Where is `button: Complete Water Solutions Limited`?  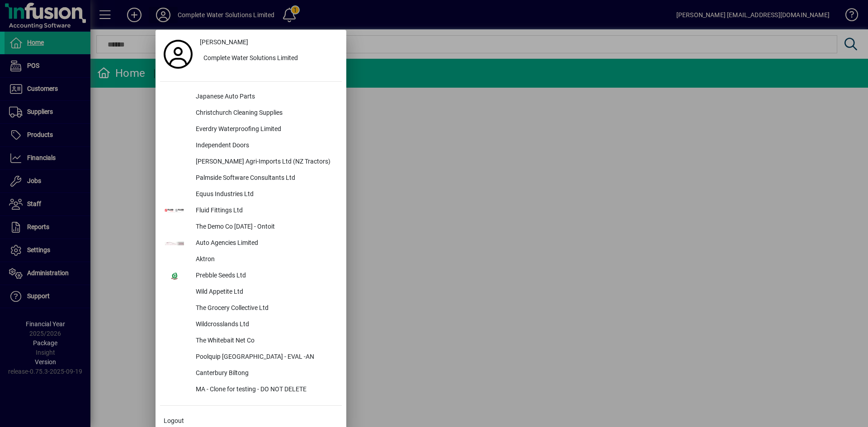 button: Complete Water Solutions Limited is located at coordinates (269, 59).